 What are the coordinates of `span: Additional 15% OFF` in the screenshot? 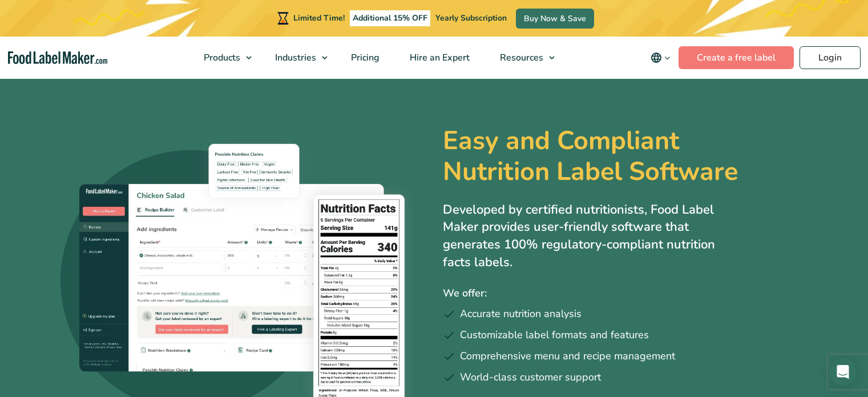 It's located at (390, 18).